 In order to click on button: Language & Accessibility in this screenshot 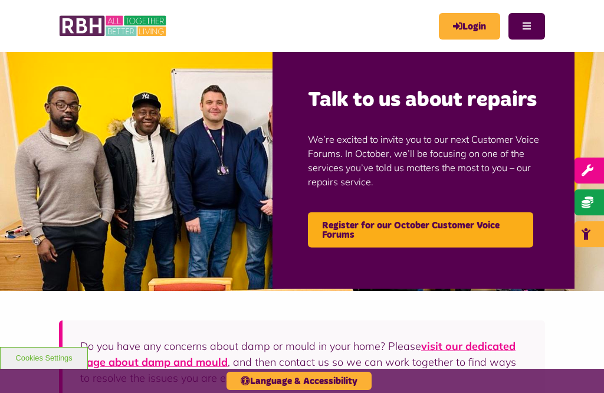, I will do `click(299, 380)`.